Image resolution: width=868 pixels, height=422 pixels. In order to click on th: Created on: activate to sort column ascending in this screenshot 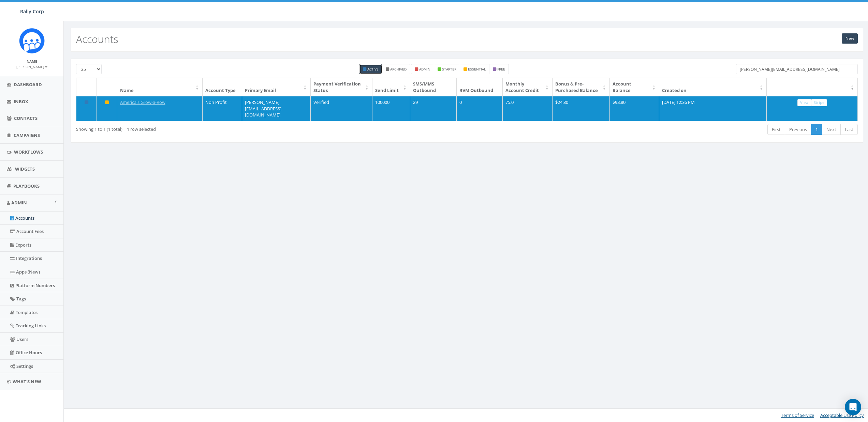, I will do `click(713, 87)`.